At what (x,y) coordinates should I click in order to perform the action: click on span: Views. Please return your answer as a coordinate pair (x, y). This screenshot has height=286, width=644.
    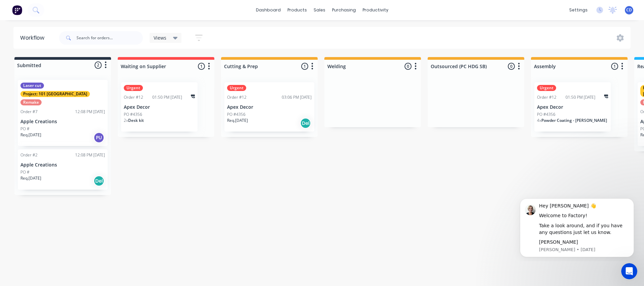
    Looking at the image, I should click on (160, 38).